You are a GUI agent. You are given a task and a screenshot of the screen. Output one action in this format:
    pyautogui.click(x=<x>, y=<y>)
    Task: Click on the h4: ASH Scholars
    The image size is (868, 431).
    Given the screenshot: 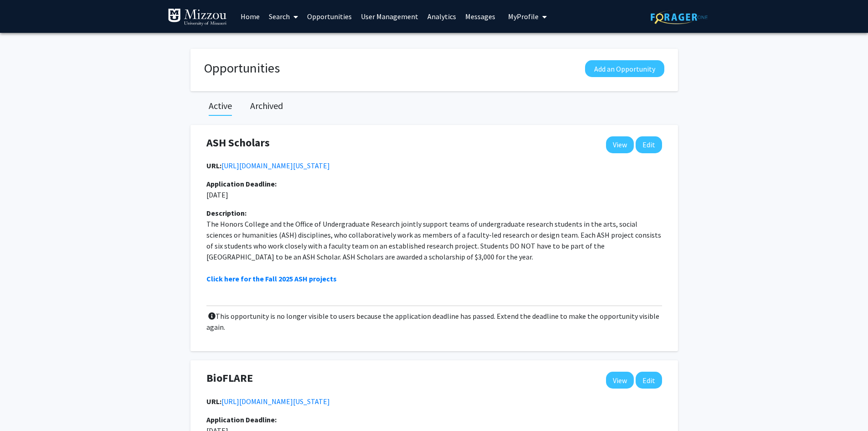 What is the action you would take?
    pyautogui.click(x=238, y=142)
    